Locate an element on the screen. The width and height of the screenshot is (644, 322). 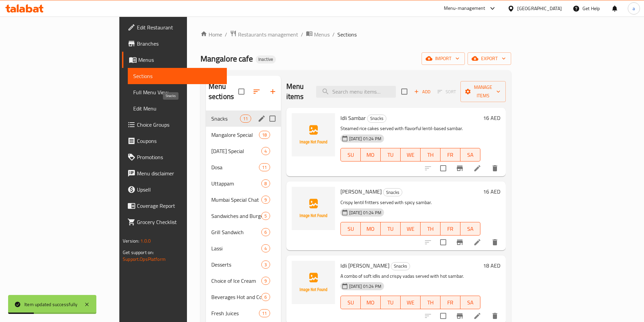
span: Fresh Juices is located at coordinates (235, 313).